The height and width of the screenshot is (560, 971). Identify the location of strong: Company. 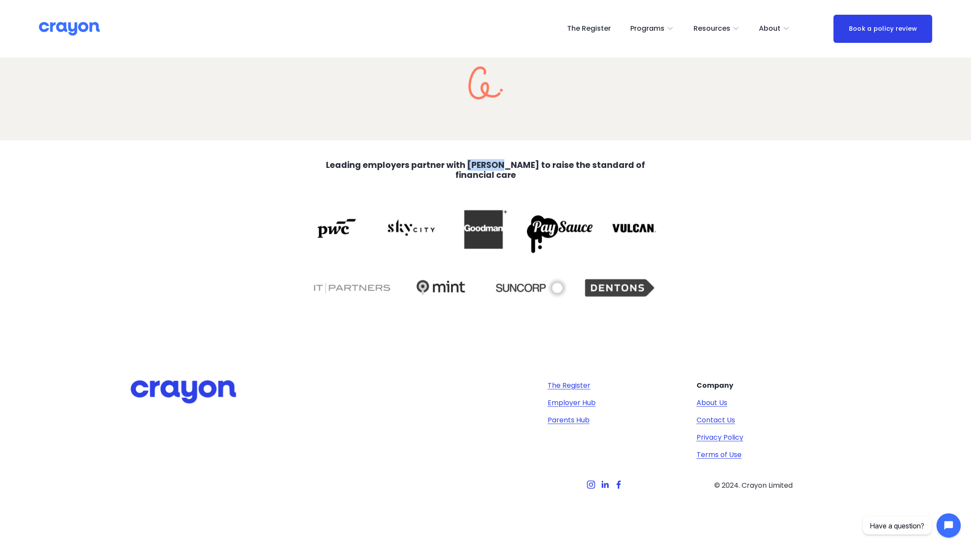
(714, 385).